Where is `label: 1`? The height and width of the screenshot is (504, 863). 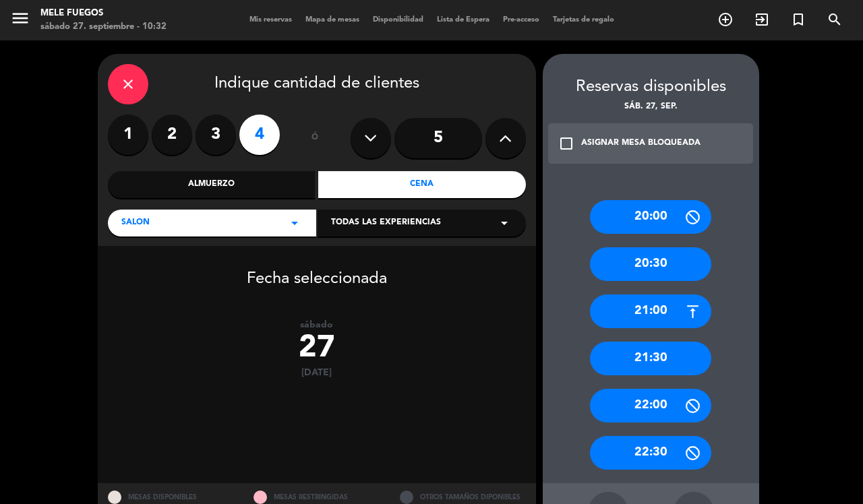
label: 1 is located at coordinates (128, 135).